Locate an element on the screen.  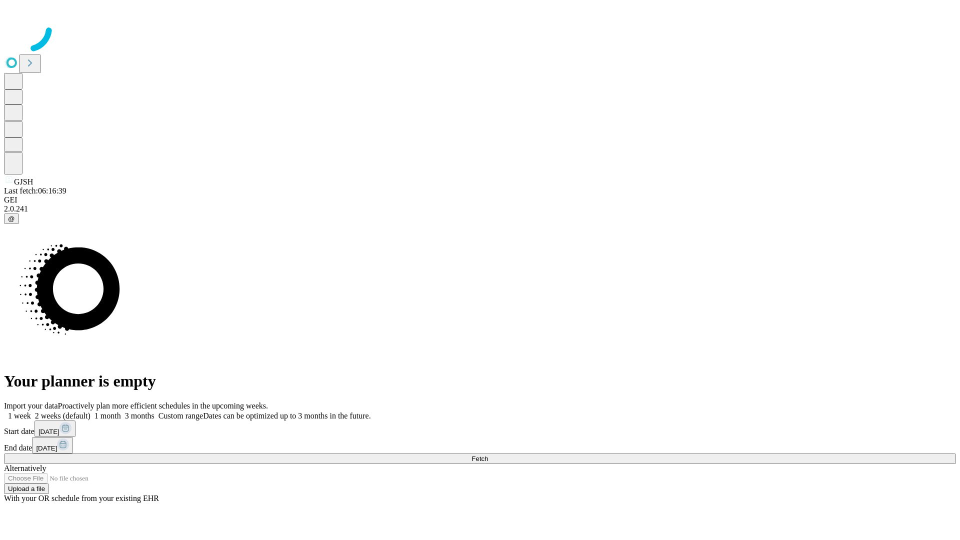
span: Alternatively is located at coordinates (25, 468).